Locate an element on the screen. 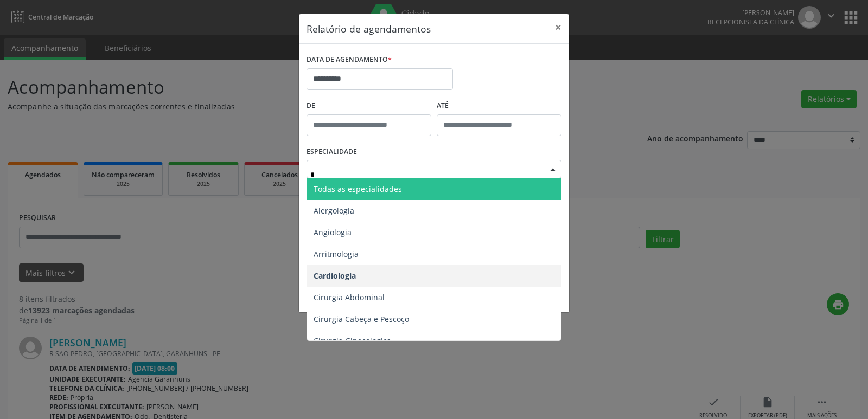 Image resolution: width=868 pixels, height=419 pixels. span: Cirurgia Cabeça e Pescoço is located at coordinates (362, 319).